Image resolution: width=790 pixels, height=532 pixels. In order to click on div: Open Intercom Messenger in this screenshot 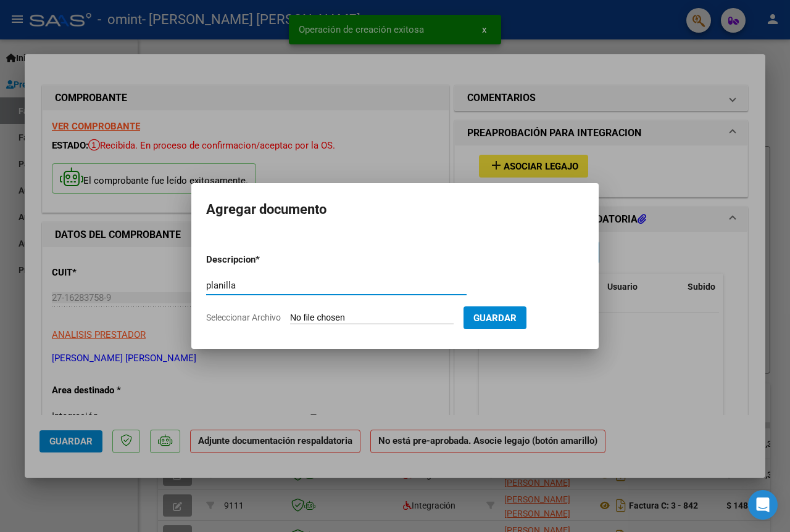, I will do `click(763, 505)`.